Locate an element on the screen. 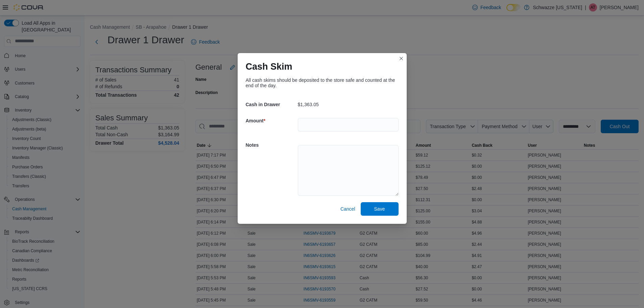 This screenshot has height=308, width=644. span: Cancel is located at coordinates (348, 209).